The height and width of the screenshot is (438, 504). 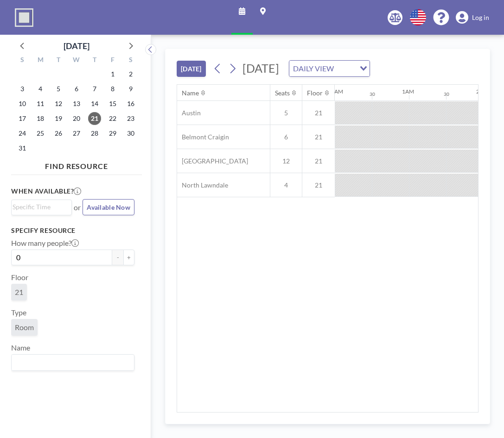 What do you see at coordinates (286, 185) in the screenshot?
I see `span: 4` at bounding box center [286, 185].